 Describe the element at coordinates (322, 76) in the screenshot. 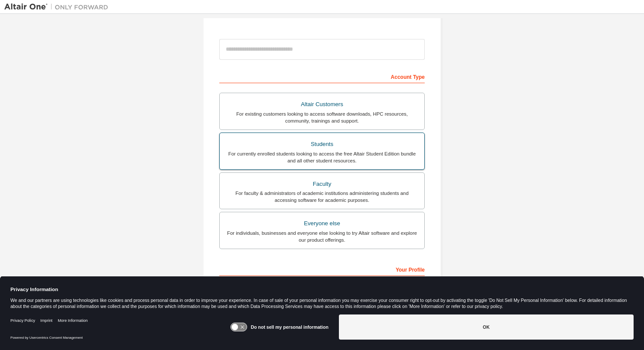

I see `div: Account Type` at that location.